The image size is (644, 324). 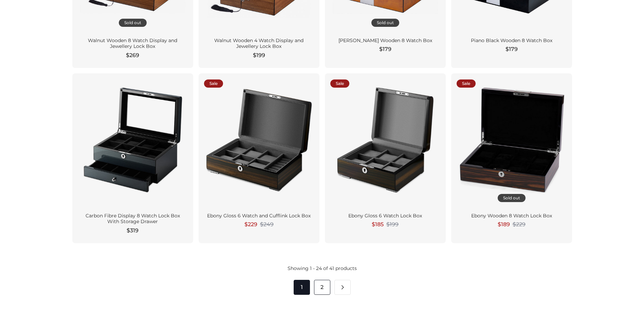 What do you see at coordinates (302, 287) in the screenshot?
I see `span: 1` at bounding box center [302, 287].